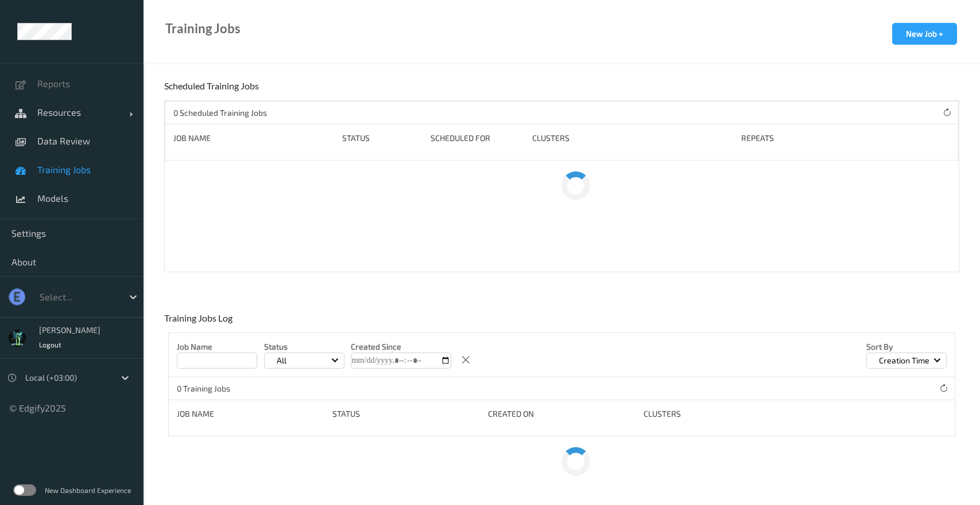 This screenshot has width=980, height=505. Describe the element at coordinates (904, 360) in the screenshot. I see `p: Creation Time` at that location.